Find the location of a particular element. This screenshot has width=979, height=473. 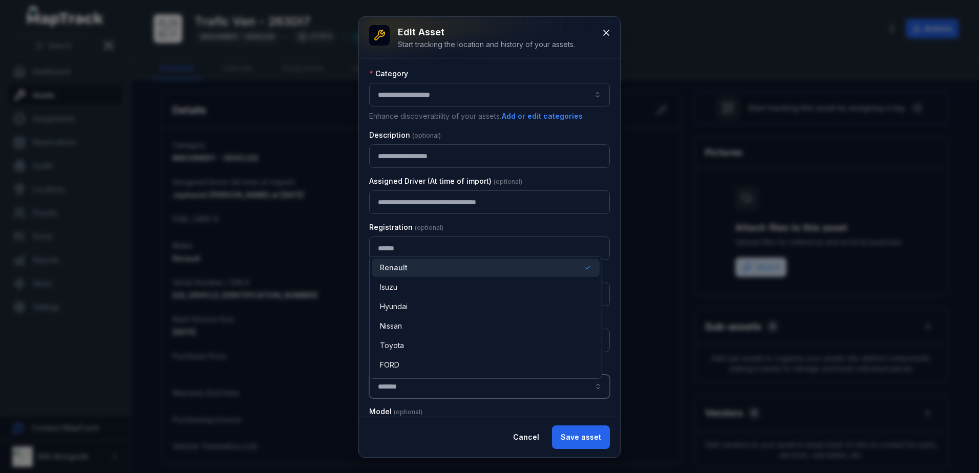

input: asset-edit:cf[2c9a1bd6-738d-4b2a-ac98-3f96f4078ca0]-label is located at coordinates (489, 387).